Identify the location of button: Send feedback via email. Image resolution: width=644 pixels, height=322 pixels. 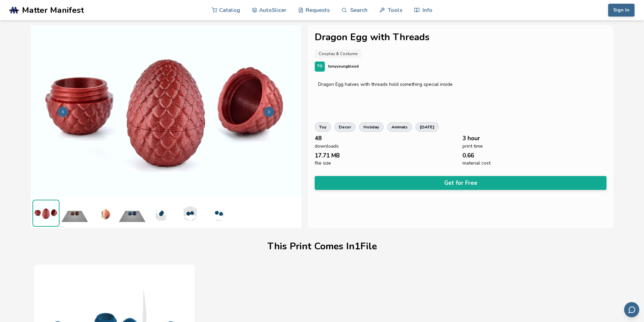
(631, 309).